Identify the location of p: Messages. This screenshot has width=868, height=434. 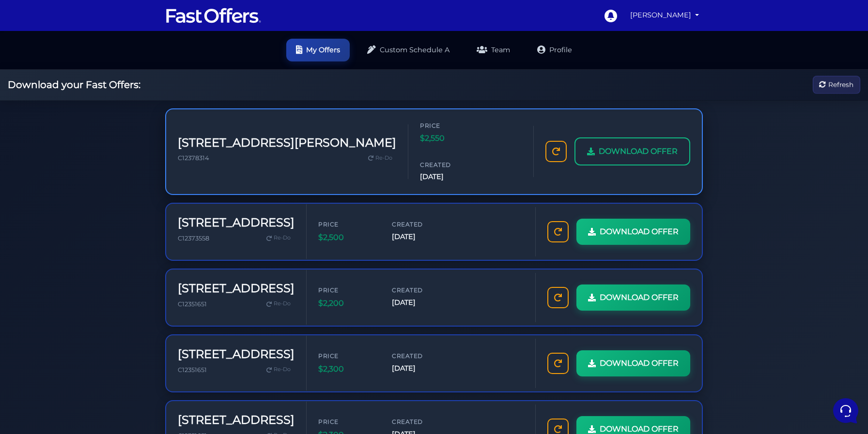
(97, 329).